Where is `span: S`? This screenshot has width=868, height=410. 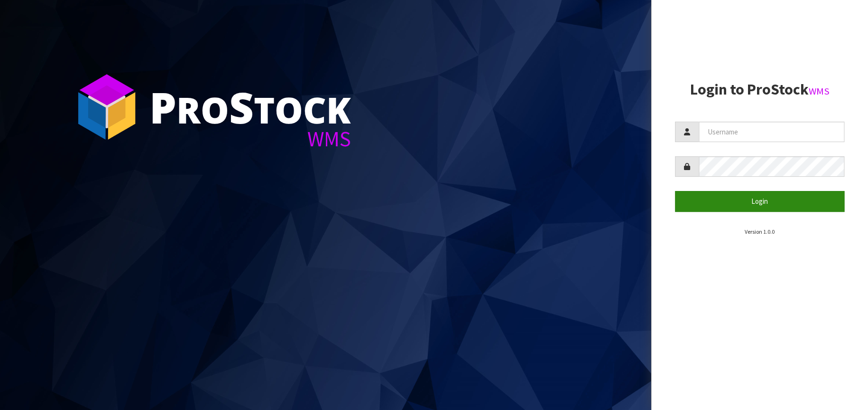
span: S is located at coordinates (242, 107).